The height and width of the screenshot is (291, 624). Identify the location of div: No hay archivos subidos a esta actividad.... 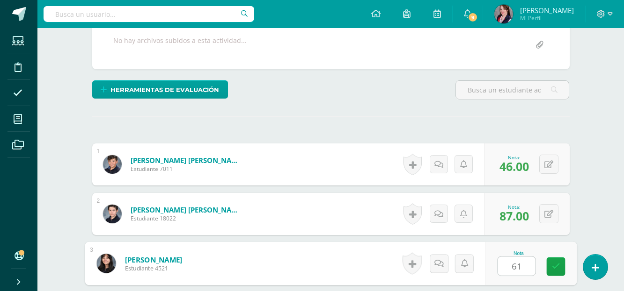
(180, 45).